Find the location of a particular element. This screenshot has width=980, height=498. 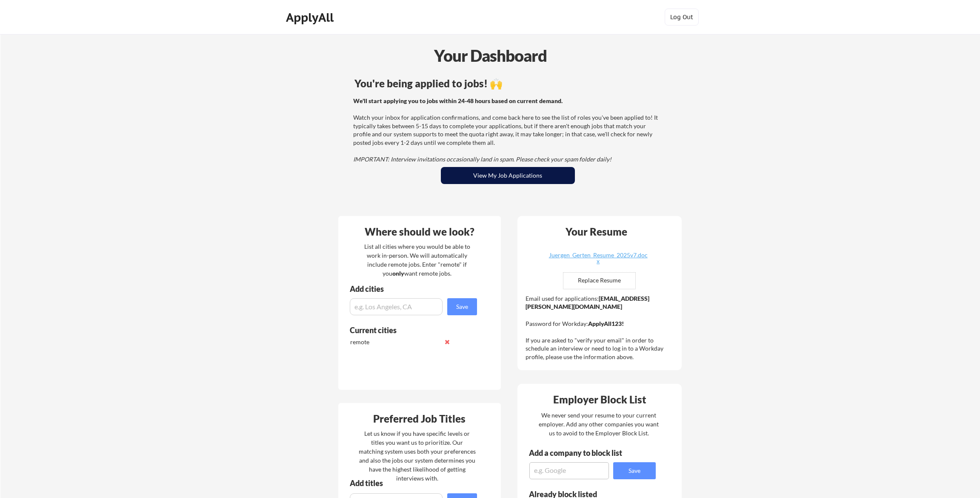

strong: ApplyAll123! is located at coordinates (606, 323).